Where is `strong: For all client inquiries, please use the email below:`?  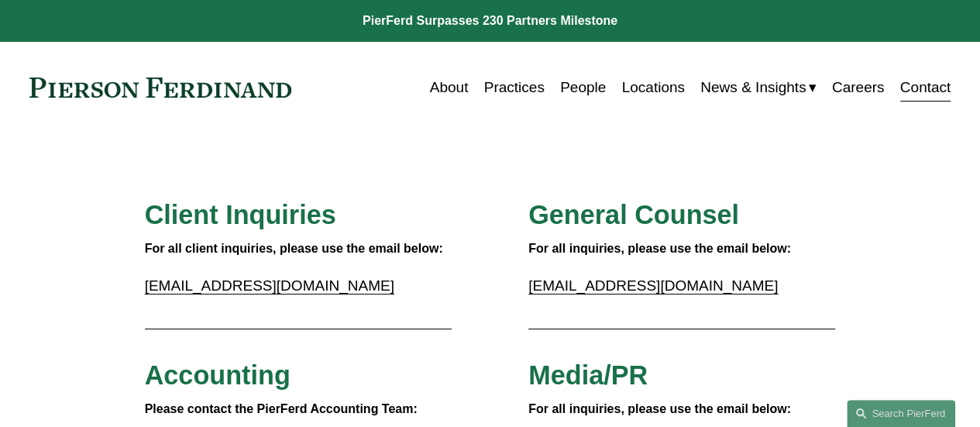 strong: For all client inquiries, please use the email below: is located at coordinates (293, 248).